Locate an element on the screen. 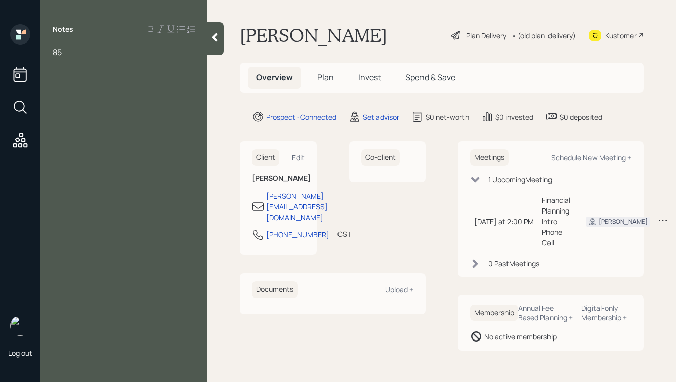  div: • (old plan-delivery) is located at coordinates (543, 35).